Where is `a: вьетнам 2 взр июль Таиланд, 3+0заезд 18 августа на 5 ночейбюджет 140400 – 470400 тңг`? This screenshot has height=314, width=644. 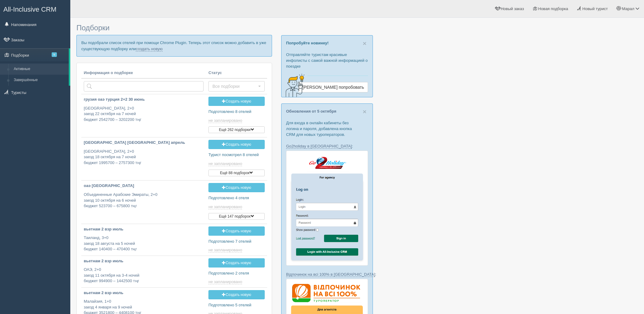
a: вьетнам 2 взр июль Таиланд, 3+0заезд 18 августа на 5 ночейбюджет 140400 – 470400 тңг is located at coordinates (144, 239).